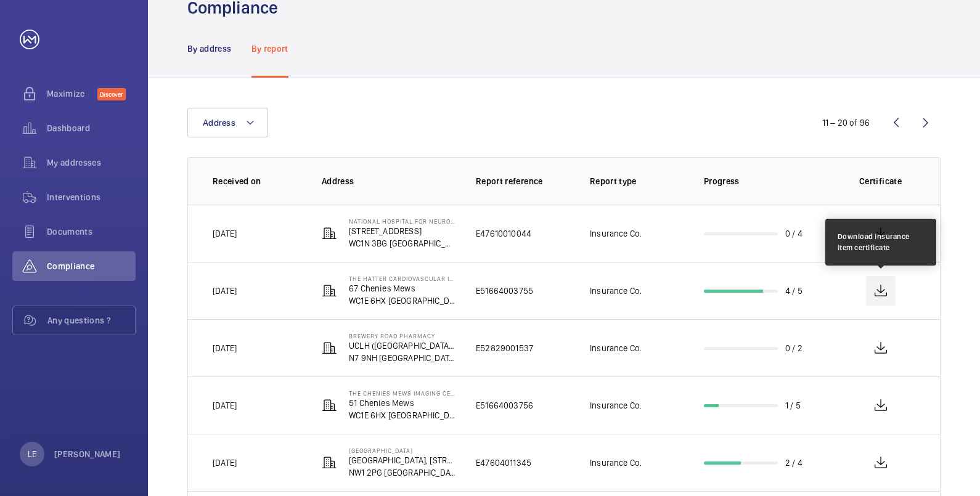 The width and height of the screenshot is (980, 496). I want to click on p: E47604011345, so click(504, 463).